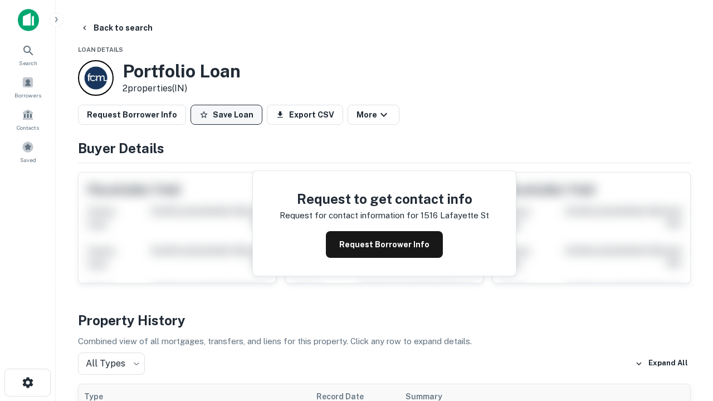 Image resolution: width=713 pixels, height=401 pixels. I want to click on button: More, so click(373, 115).